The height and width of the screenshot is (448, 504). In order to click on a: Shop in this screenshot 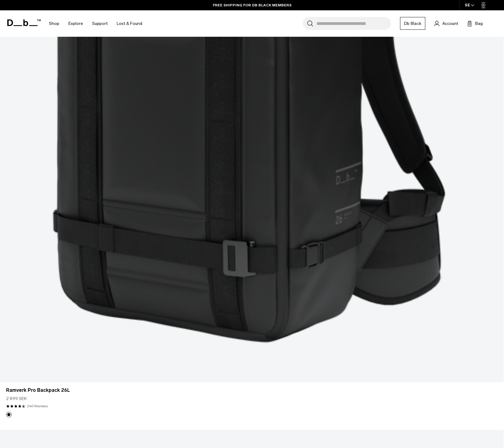, I will do `click(54, 24)`.